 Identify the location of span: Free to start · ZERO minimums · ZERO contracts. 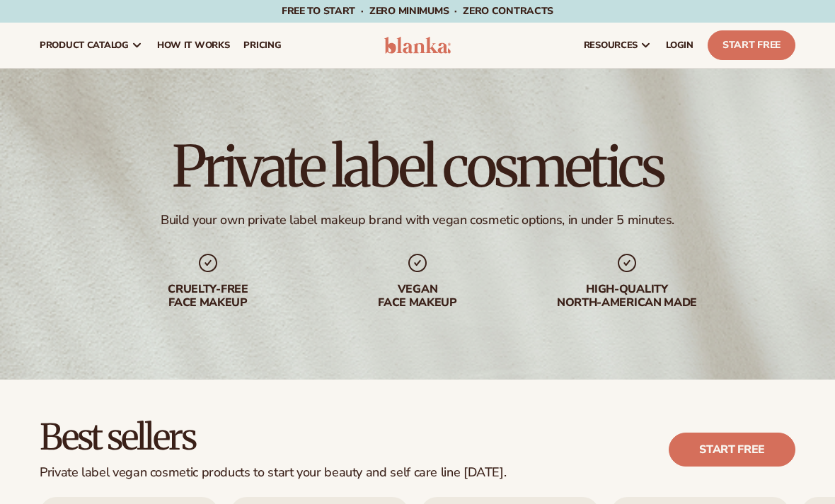
(417, 11).